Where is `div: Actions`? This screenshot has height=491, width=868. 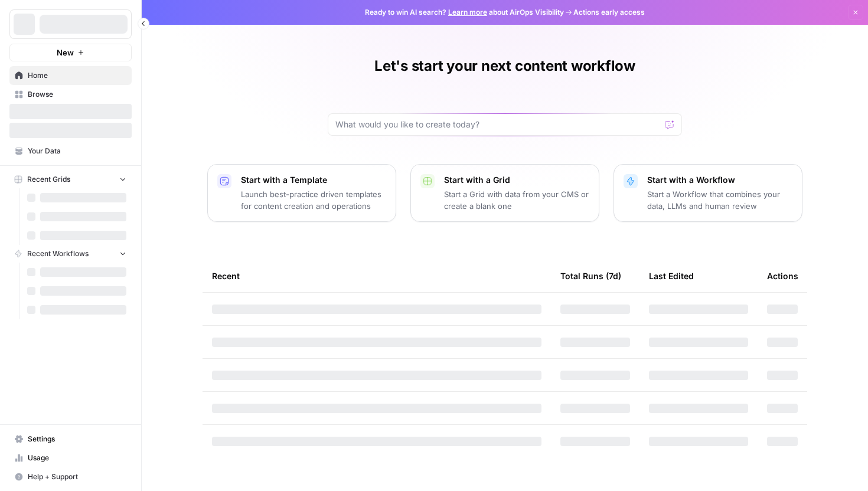
div: Actions is located at coordinates (782, 276).